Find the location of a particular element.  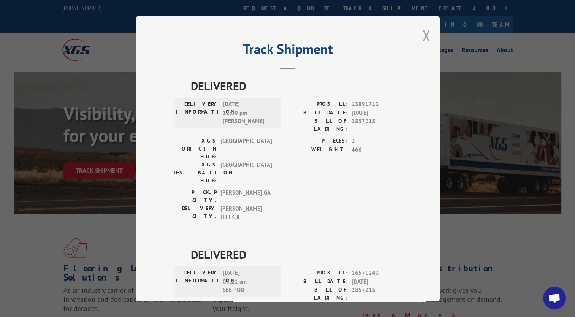

span: 3 is located at coordinates (377, 141).